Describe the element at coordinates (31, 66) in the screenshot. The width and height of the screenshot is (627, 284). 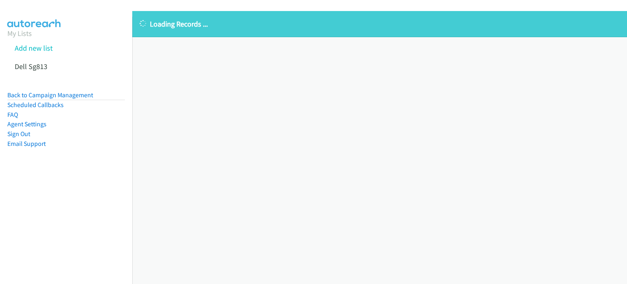
I see `a: Dell Sg813` at that location.